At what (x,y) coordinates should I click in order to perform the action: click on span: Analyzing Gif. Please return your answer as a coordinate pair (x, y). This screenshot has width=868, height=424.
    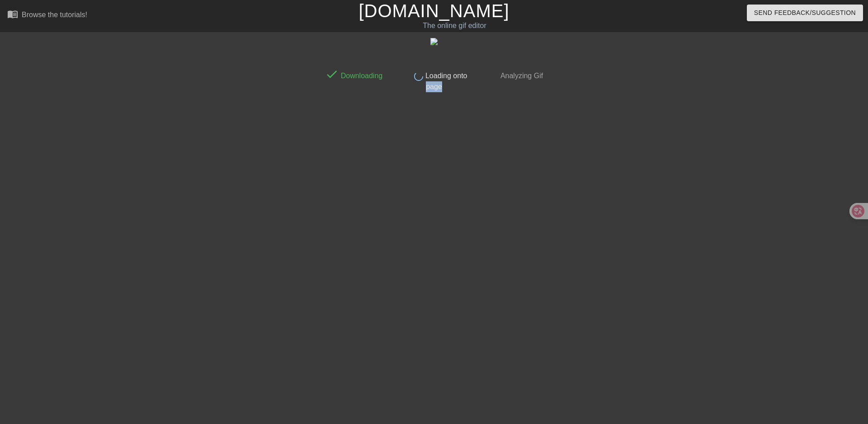
    Looking at the image, I should click on (521, 75).